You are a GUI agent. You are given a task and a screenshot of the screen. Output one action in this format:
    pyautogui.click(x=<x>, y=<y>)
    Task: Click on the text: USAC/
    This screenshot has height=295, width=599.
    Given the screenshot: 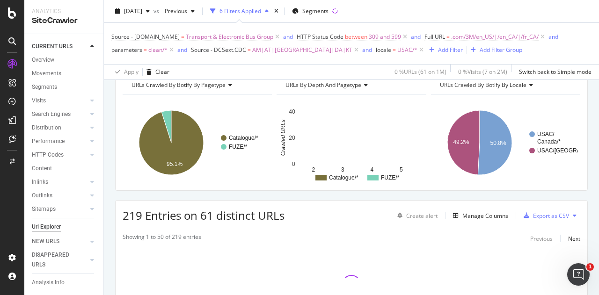 What is the action you would take?
    pyautogui.click(x=546, y=134)
    